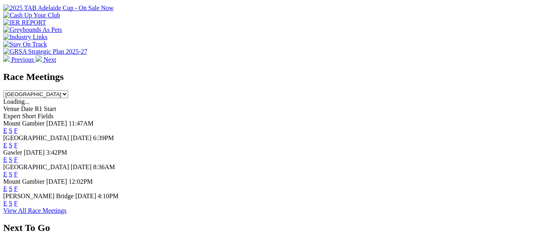 This screenshot has width=545, height=239. Describe the element at coordinates (108, 196) in the screenshot. I see `span: 4:10PM` at that location.